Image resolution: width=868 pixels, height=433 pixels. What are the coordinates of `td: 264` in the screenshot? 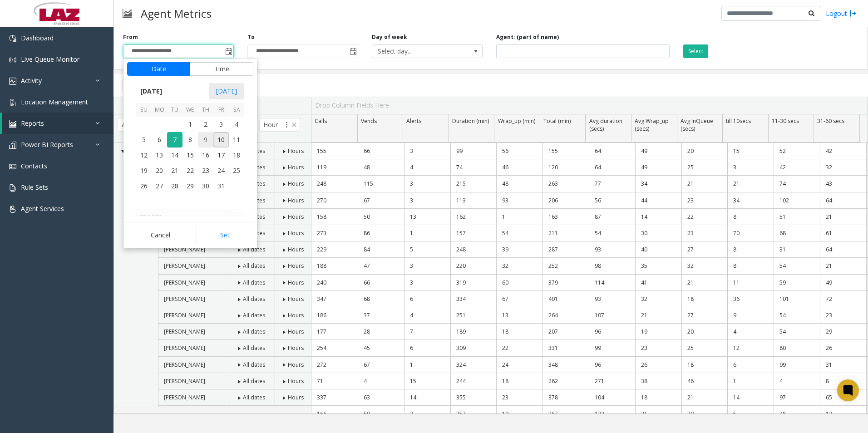 It's located at (566, 316).